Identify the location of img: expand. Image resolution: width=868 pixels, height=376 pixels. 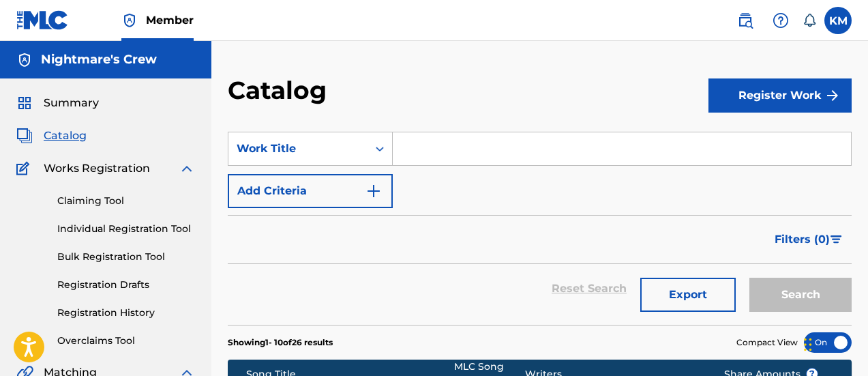
(187, 169).